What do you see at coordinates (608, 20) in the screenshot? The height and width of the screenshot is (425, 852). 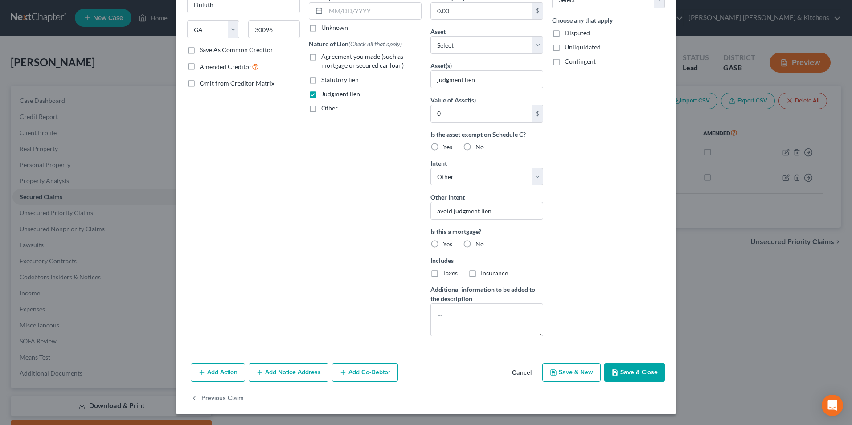 I see `label: Choose any that apply` at bounding box center [608, 20].